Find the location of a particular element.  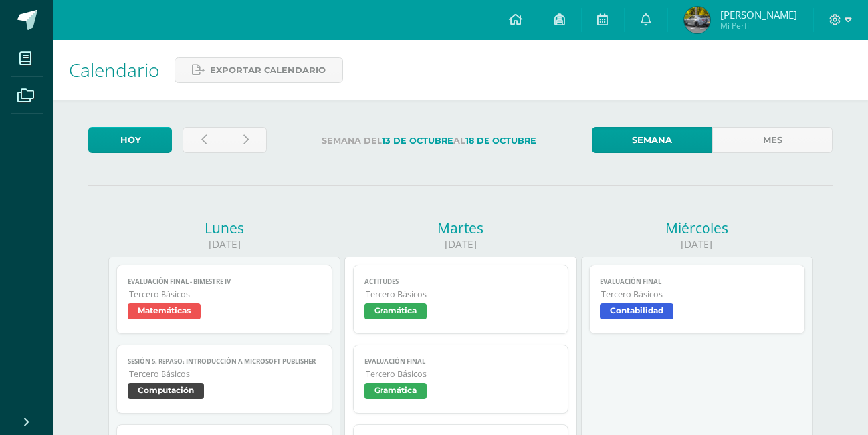

a: Evaluación finalTercero BásicosGramática is located at coordinates (460, 379).